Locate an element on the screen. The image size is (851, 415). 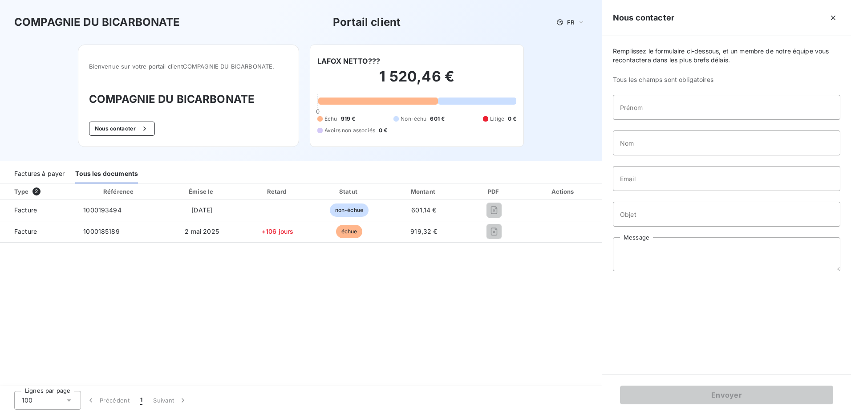
span: 601 € is located at coordinates (437, 119).